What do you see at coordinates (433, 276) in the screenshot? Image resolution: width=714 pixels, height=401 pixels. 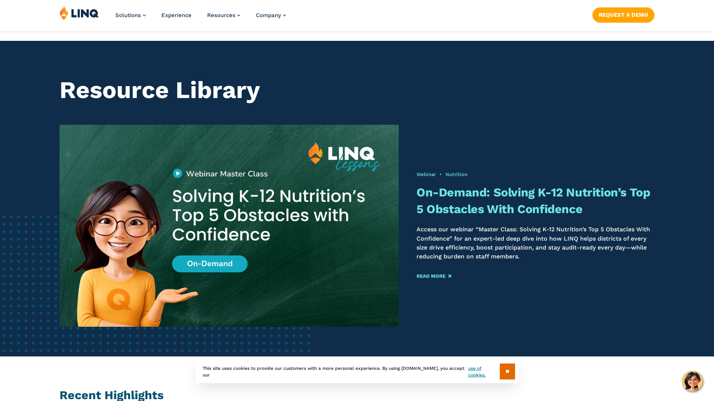 I see `a: Read More` at bounding box center [433, 276].